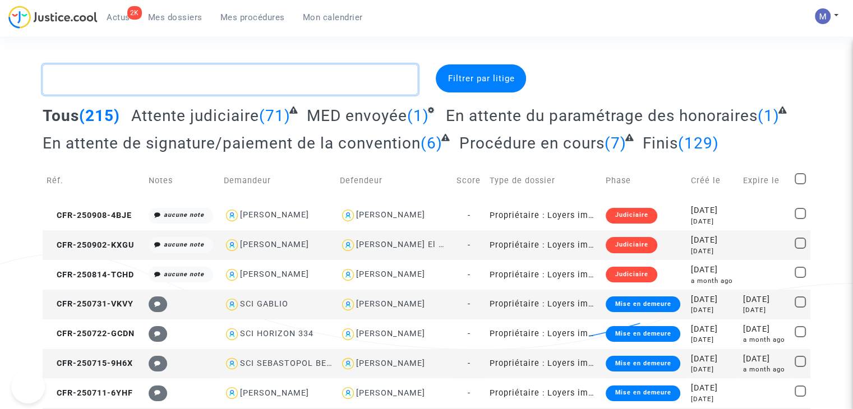 This screenshot has height=409, width=853. Describe the element at coordinates (615, 143) in the screenshot. I see `span: (7)` at that location.